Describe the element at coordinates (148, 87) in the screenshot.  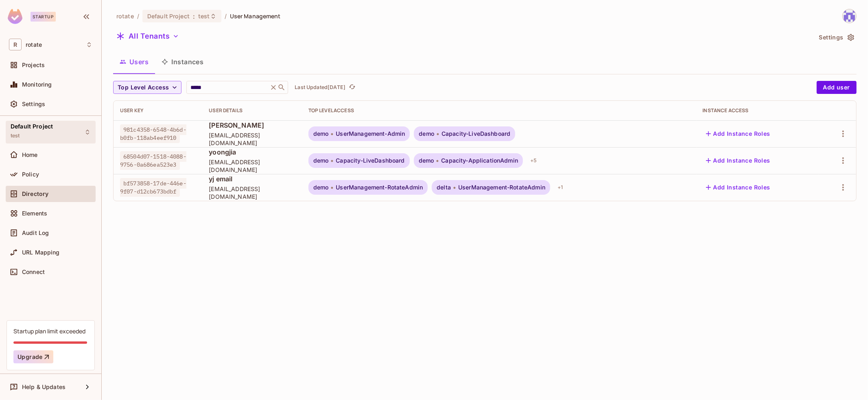
I see `button: Top Level Access` at that location.